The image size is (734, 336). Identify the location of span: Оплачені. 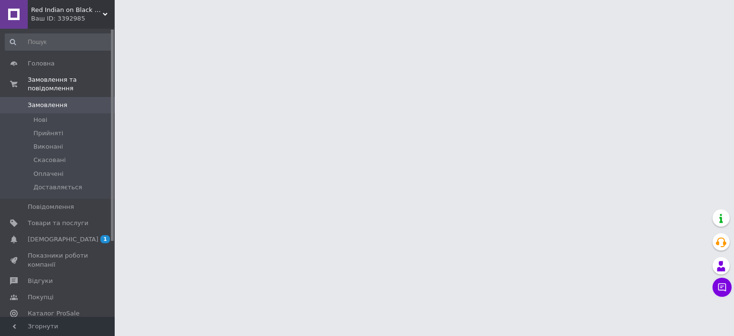
(48, 174).